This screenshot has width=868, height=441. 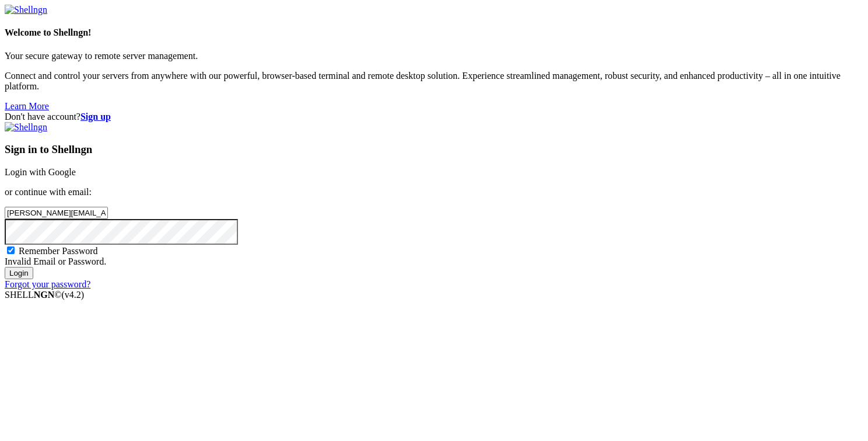 What do you see at coordinates (58, 250) in the screenshot?
I see `span: Remember Password` at bounding box center [58, 250].